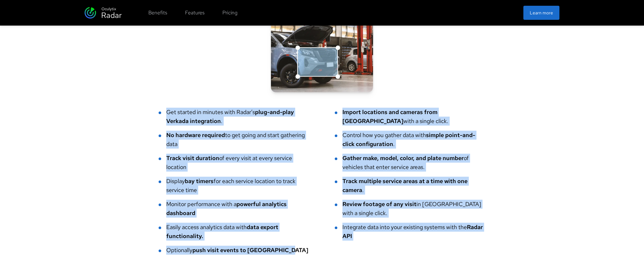 The width and height of the screenshot is (644, 270). I want to click on div: Radar, so click(111, 15).